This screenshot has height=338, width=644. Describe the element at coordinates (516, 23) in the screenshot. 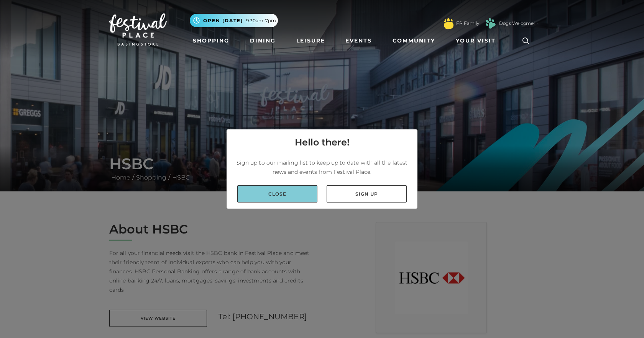

I see `a: Dogs Welcome!` at that location.